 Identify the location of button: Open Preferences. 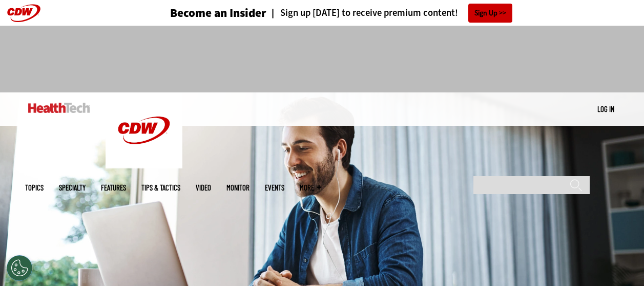
(19, 268).